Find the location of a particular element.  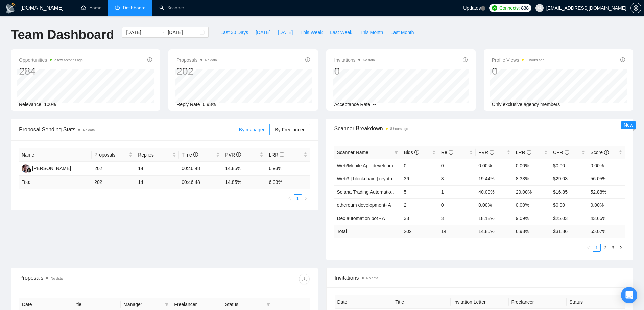

a: setting is located at coordinates (636, 8).